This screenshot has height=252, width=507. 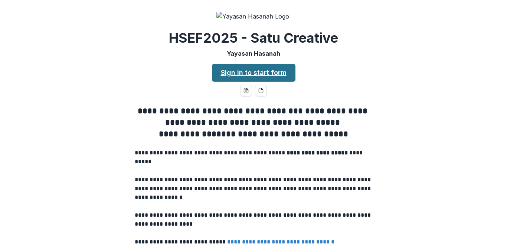 I want to click on p: Yayasan Hasanah, so click(x=254, y=53).